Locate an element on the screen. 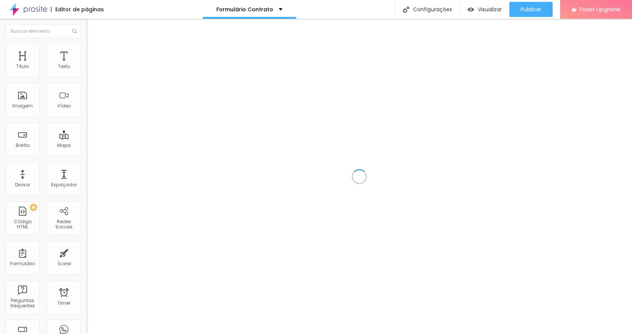 This screenshot has height=334, width=632. div: Redes Sociais is located at coordinates (64, 224).